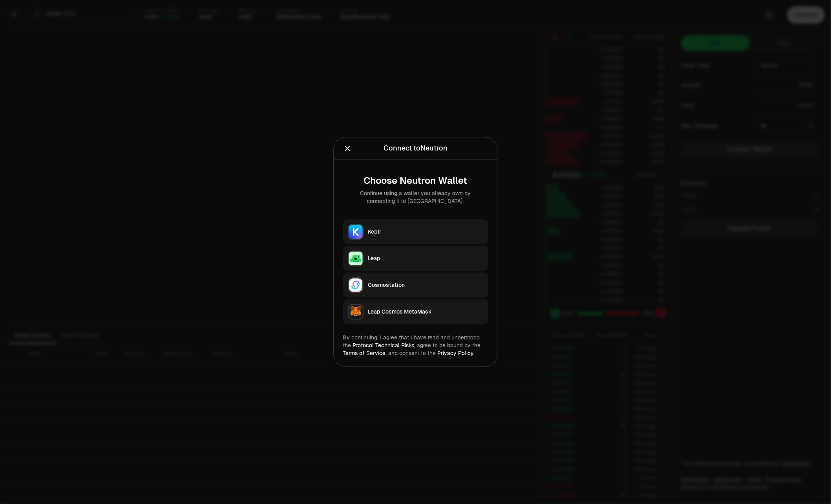 This screenshot has height=504, width=831. I want to click on div: Choose Neutron Wallet, so click(416, 181).